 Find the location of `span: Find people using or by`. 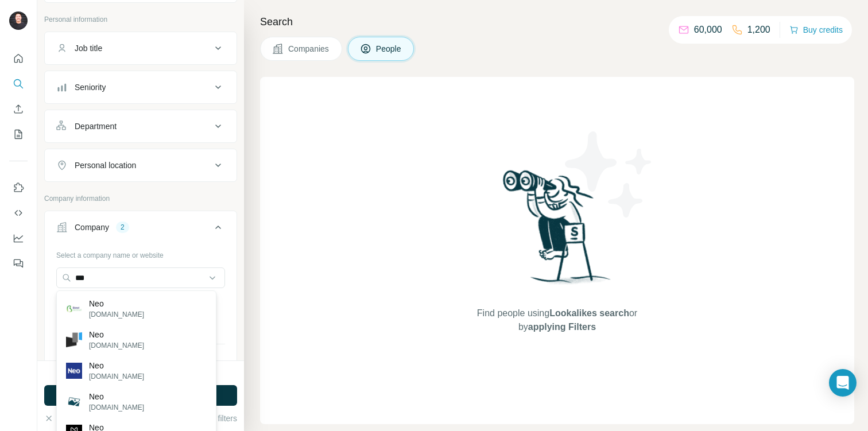

span: Find people using or by is located at coordinates (557, 321).